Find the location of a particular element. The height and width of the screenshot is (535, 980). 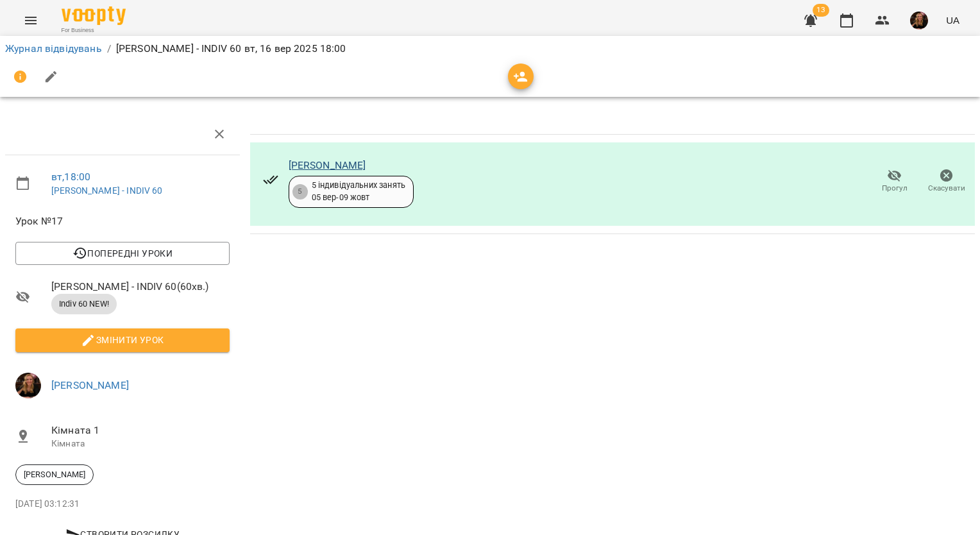

span: Прогул is located at coordinates (895, 188).